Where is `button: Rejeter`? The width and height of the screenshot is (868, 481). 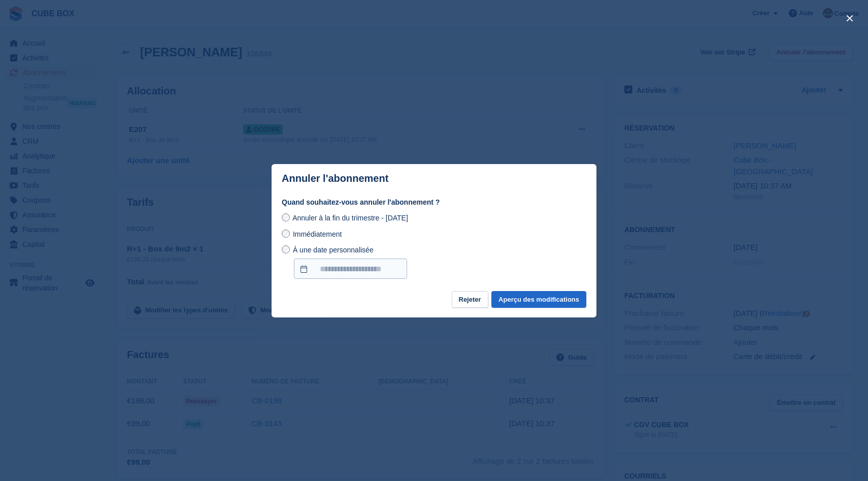 button: Rejeter is located at coordinates (470, 299).